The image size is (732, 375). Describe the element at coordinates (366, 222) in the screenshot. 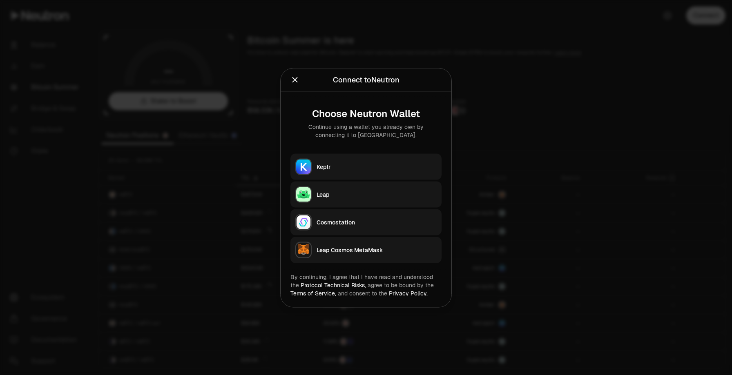

I see `button: CosmostationCosmostation` at that location.